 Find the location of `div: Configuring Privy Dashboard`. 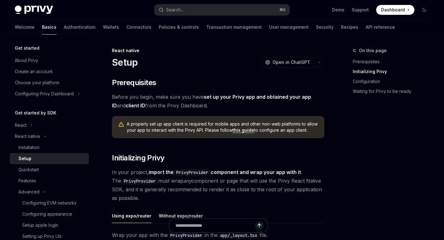

div: Configuring Privy Dashboard is located at coordinates (44, 94).